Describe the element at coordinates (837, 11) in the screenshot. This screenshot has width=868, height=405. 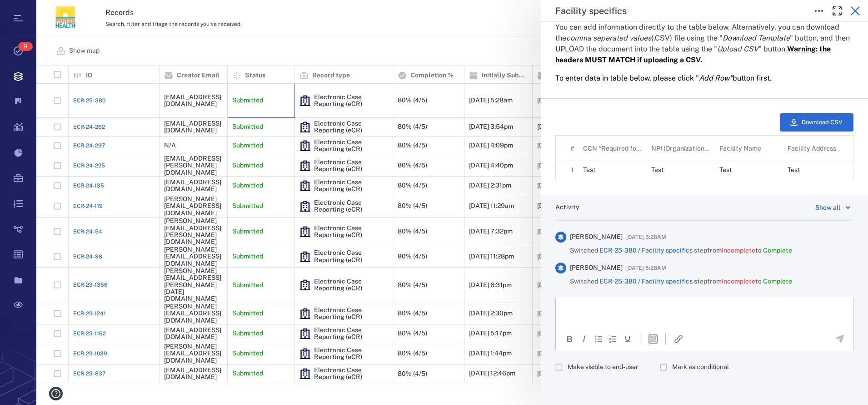
I see `button: Toggle Fullscreen` at that location.